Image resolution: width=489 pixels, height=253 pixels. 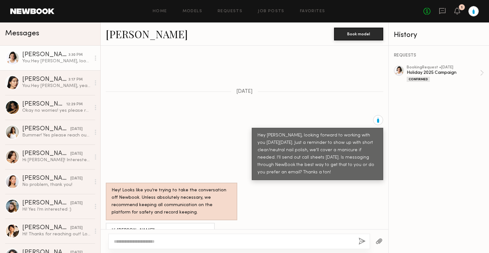 What do you see at coordinates (56, 111) in the screenshot?
I see `div: Okay no worries! yes please reach out if a future opportunity arises :)` at bounding box center [56, 111].